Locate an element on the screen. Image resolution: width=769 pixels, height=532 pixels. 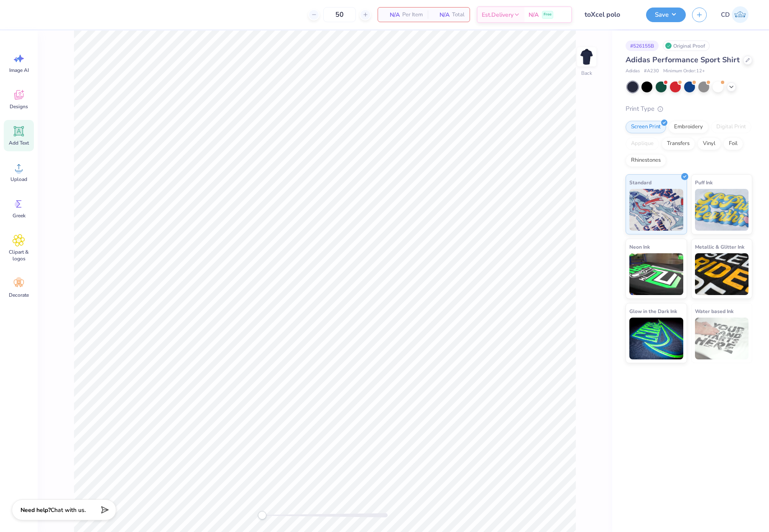
span: Image AI is located at coordinates (19, 70).